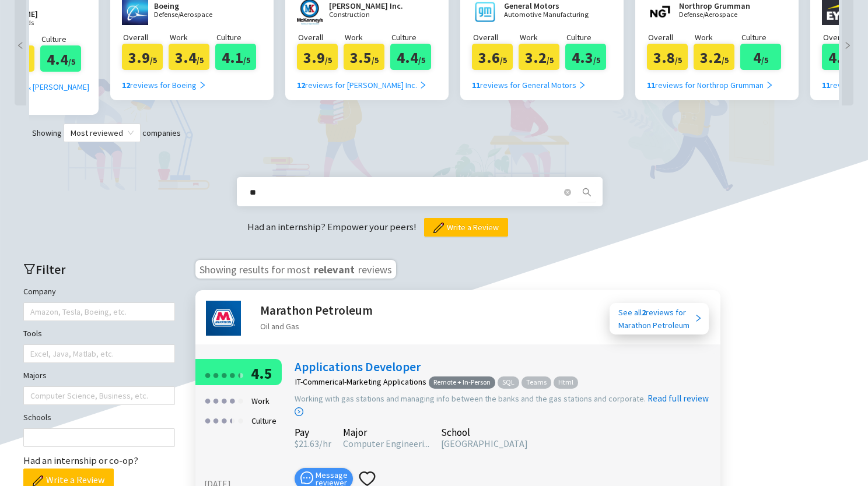 The width and height of the screenshot is (868, 486). Describe the element at coordinates (358, 366) in the screenshot. I see `a: Applications Developer` at that location.